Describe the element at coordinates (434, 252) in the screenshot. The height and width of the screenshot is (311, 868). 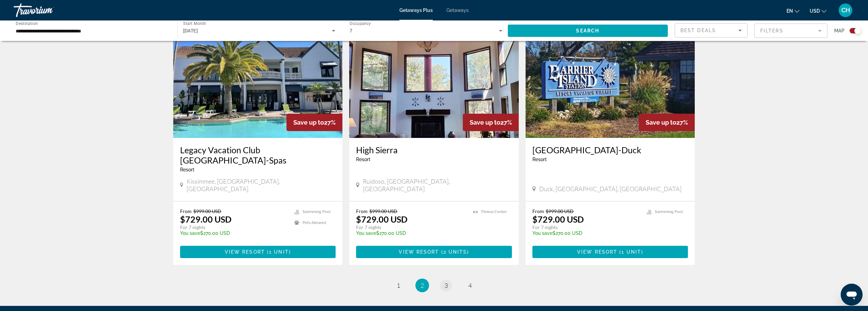
I see `a: View Resort(2 units)` at that location.